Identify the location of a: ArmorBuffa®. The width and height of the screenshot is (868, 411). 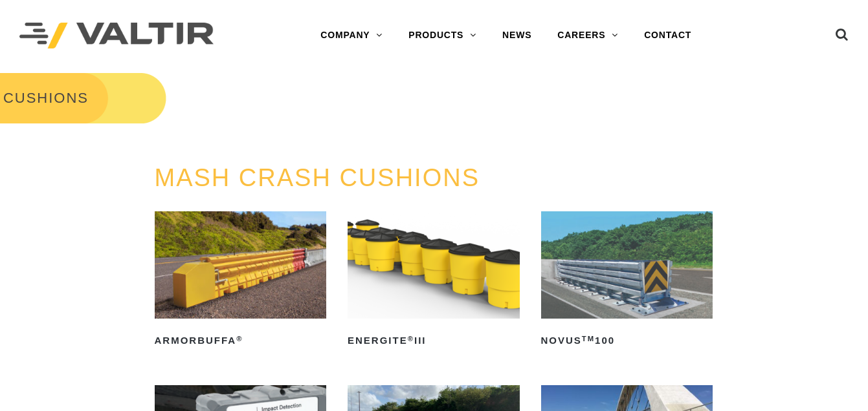
(241, 282).